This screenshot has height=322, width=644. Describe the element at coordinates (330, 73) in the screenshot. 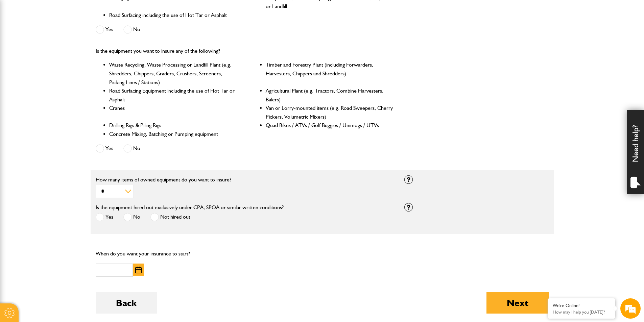

I see `li: Timber and Forestry Plant (including Forwarders, Harvesters, Chippers and Shredders)` at that location.